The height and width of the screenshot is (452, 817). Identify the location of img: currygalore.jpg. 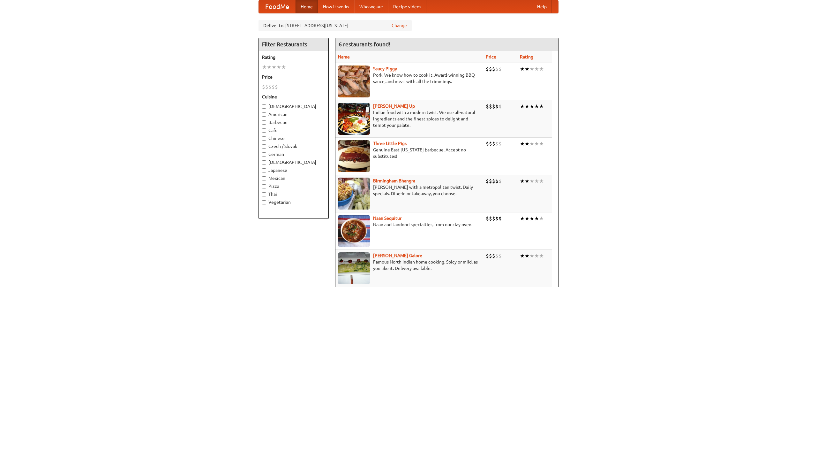
(354, 268).